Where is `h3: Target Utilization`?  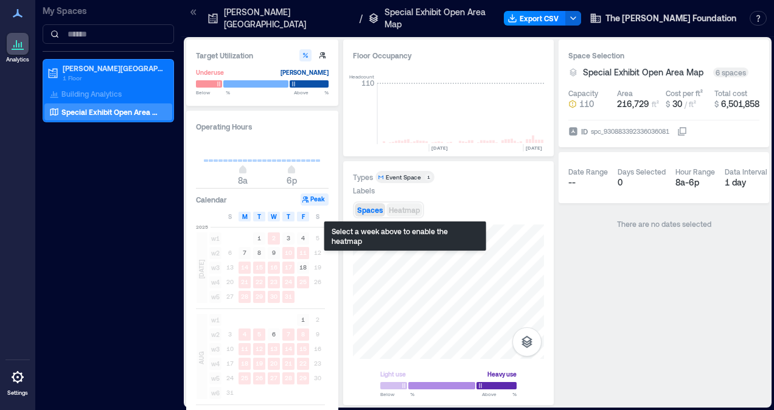
h3: Target Utilization is located at coordinates (262, 55).